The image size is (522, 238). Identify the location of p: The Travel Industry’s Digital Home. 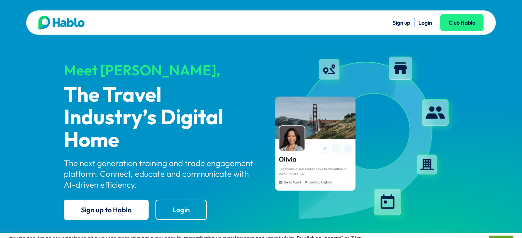
(159, 118).